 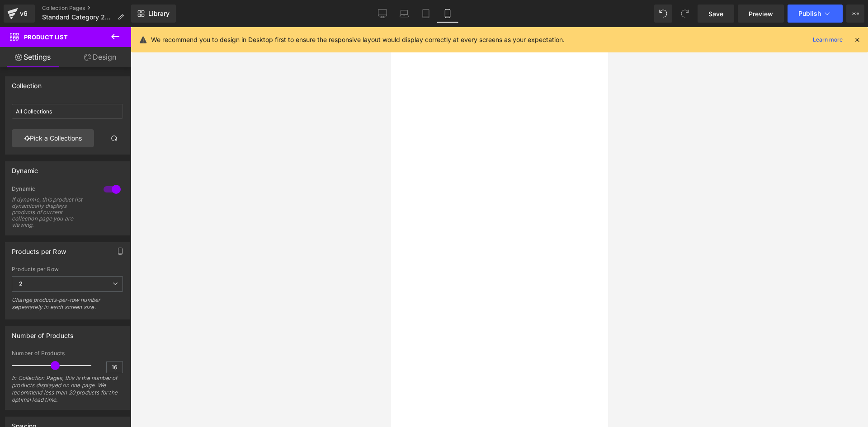 I want to click on a: Mobile, so click(x=447, y=13).